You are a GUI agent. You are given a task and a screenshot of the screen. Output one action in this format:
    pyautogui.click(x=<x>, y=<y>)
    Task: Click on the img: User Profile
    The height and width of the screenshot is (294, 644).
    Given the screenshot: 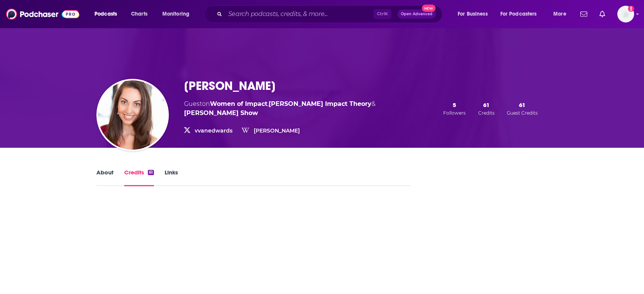 What is the action you would take?
    pyautogui.click(x=626, y=14)
    